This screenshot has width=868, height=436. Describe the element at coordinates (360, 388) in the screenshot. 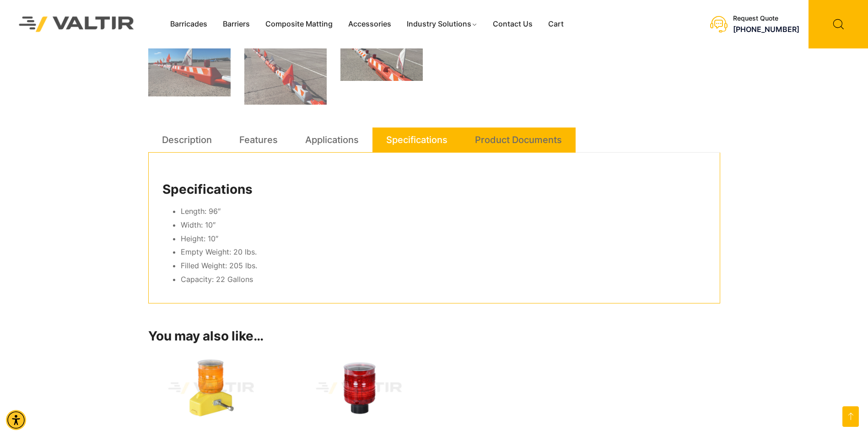

I see `img: Light Screwbase 360` at that location.